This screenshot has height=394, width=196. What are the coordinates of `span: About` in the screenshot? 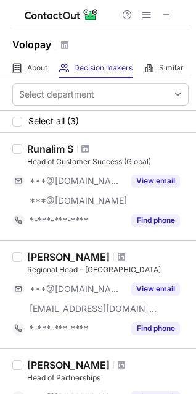 It's located at (37, 68).